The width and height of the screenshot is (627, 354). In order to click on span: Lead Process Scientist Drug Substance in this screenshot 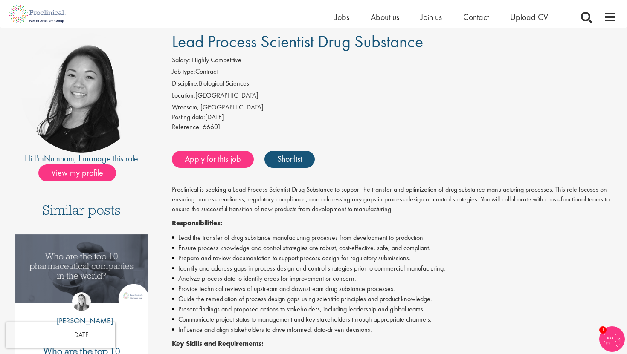, I will do `click(297, 41)`.